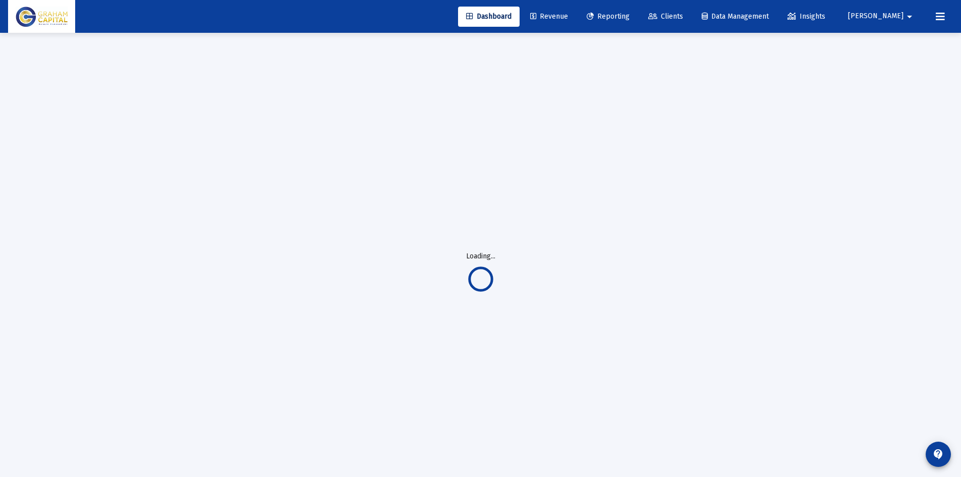 This screenshot has height=477, width=961. I want to click on a: Clients, so click(665, 17).